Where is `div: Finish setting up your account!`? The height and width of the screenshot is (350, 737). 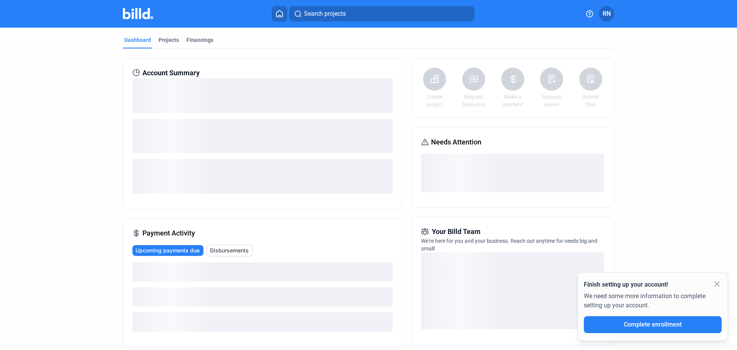
div: Finish setting up your account! is located at coordinates (652, 284).